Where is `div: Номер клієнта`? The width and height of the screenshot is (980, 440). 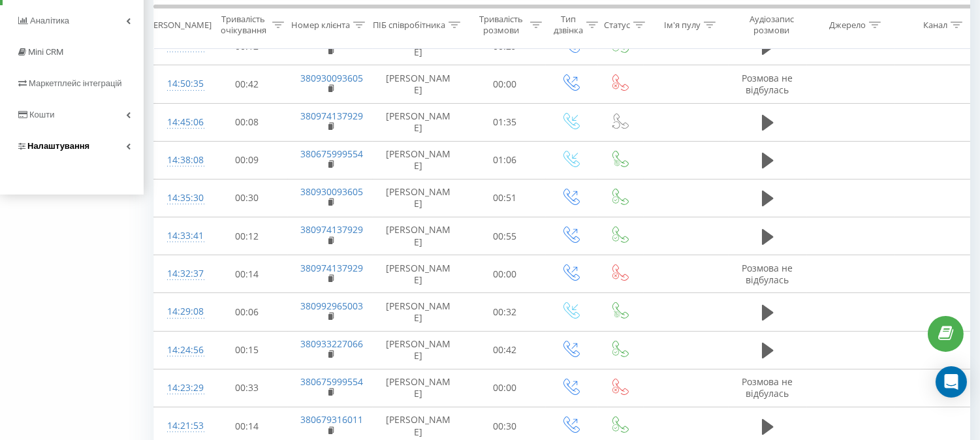
div: Номер клієнта is located at coordinates (320, 24).